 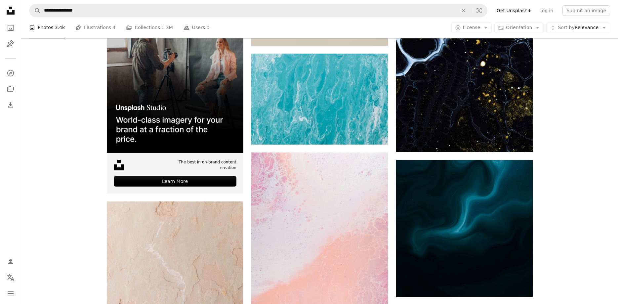 I want to click on button: Submit an image, so click(x=586, y=11).